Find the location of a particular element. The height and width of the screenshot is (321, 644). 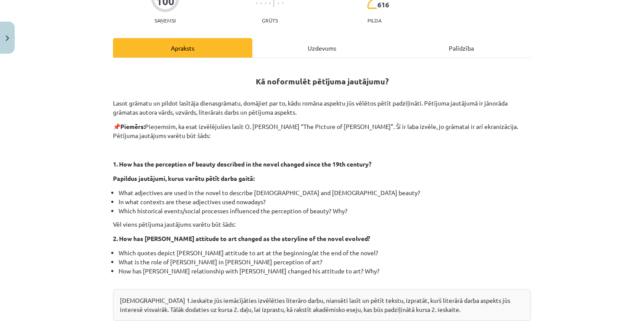

p: Vēl viens pētījuma jautājums varētu būt šāds: is located at coordinates (322, 224).